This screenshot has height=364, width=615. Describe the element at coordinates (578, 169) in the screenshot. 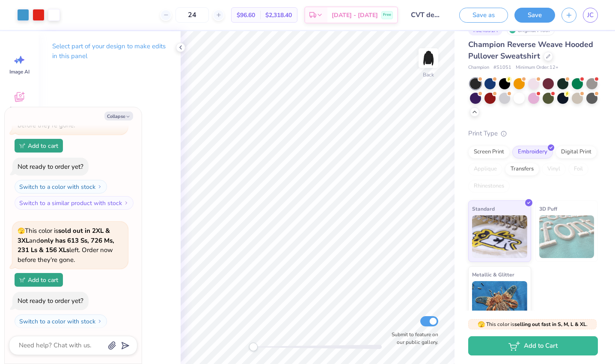

I see `div: Foil` at that location.